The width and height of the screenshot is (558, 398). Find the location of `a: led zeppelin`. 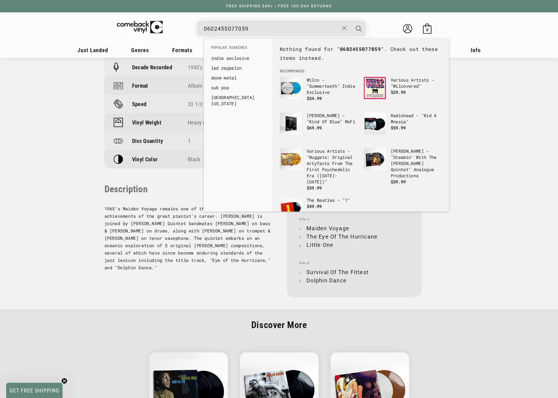

a: led zeppelin is located at coordinates (238, 68).